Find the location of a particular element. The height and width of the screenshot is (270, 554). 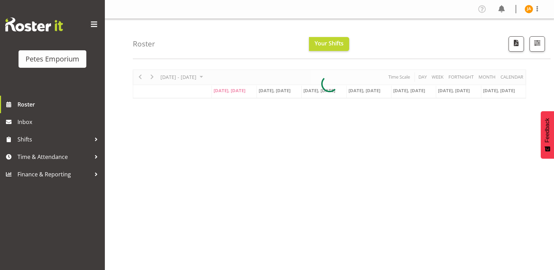

button: Feedback - Show survey is located at coordinates (547, 135).